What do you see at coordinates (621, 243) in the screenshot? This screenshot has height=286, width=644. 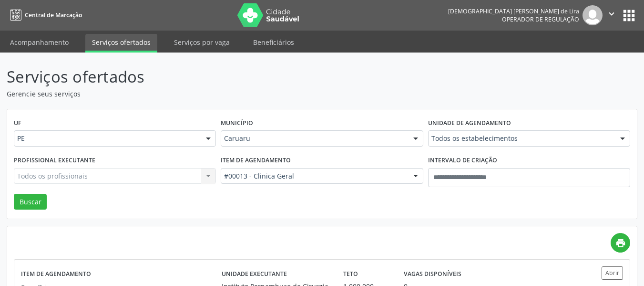 I see `i: print` at bounding box center [621, 243].